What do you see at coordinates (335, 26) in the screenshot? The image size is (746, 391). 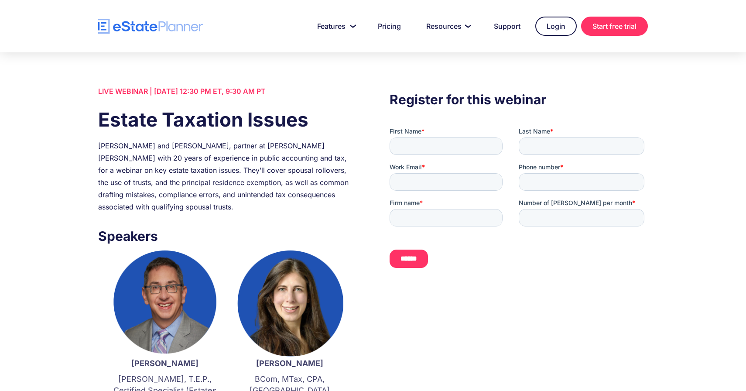 I see `a: Features` at bounding box center [335, 26].